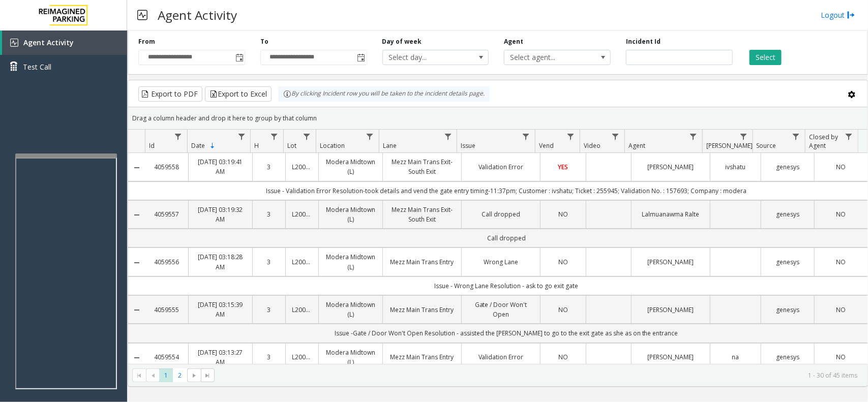  I want to click on span: Agent Activity, so click(48, 42).